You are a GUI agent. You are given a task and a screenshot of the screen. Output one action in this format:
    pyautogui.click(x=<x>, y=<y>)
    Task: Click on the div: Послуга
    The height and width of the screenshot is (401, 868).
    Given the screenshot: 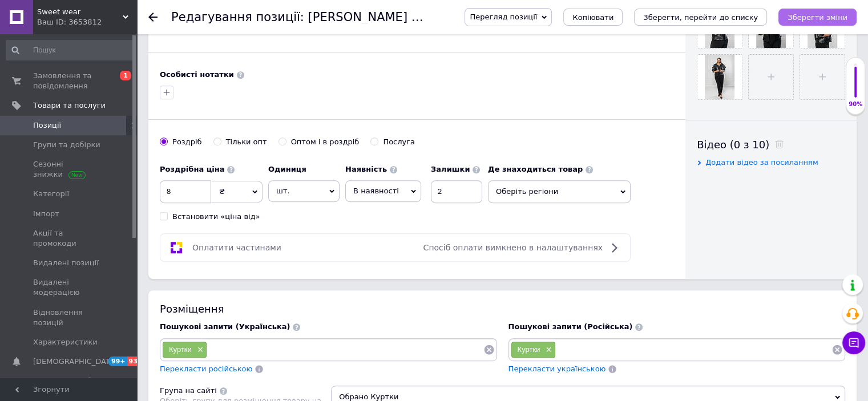 What is the action you would take?
    pyautogui.click(x=399, y=142)
    